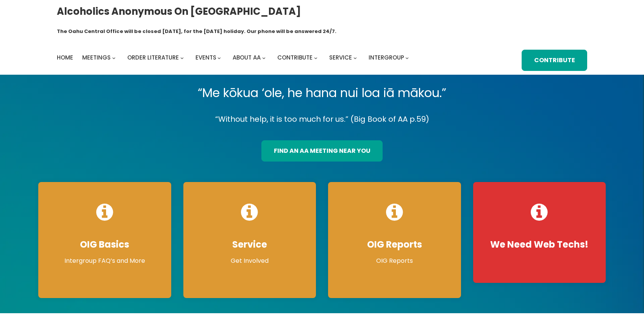  I want to click on p: Get Involved, so click(249, 261).